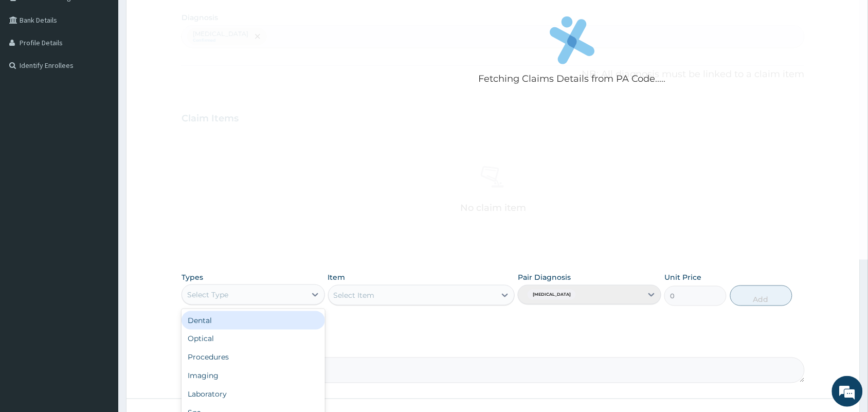 Image resolution: width=868 pixels, height=412 pixels. What do you see at coordinates (208, 295) in the screenshot?
I see `div: Select Type` at bounding box center [208, 295].